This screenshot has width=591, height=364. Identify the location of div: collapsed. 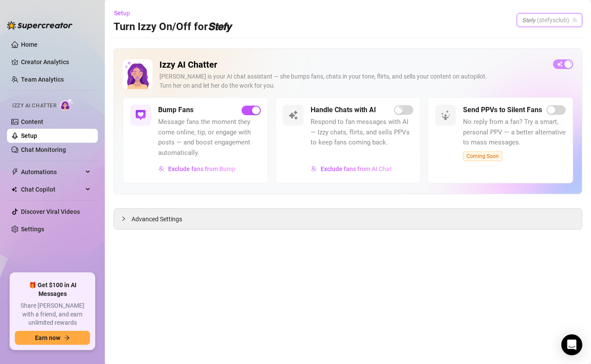
(126, 219).